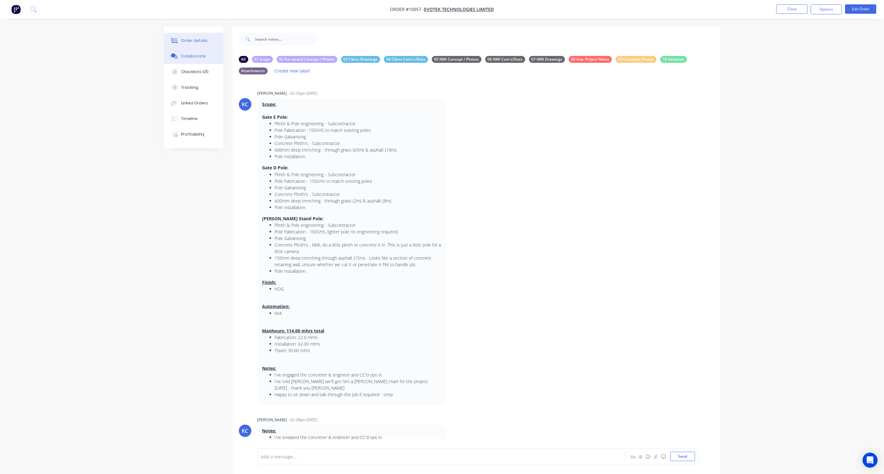 The width and height of the screenshot is (884, 474). What do you see at coordinates (459, 9) in the screenshot?
I see `span: Evotek Technologies Limited` at bounding box center [459, 9].